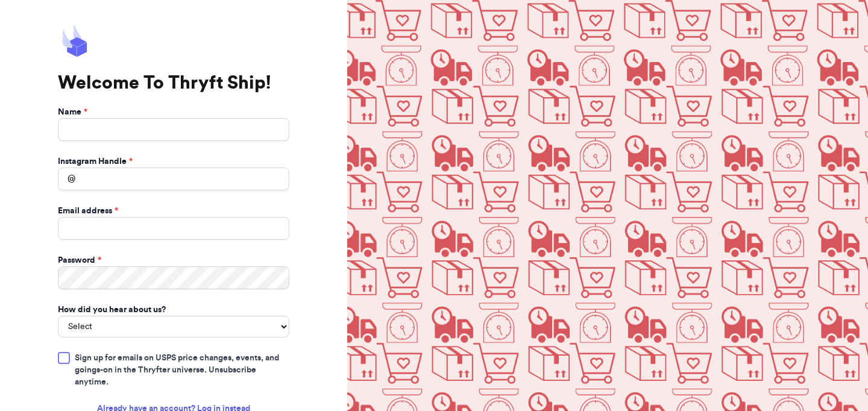 The image size is (868, 411). What do you see at coordinates (174, 83) in the screenshot?
I see `h1: Welcome To Thryft Ship!` at bounding box center [174, 83].